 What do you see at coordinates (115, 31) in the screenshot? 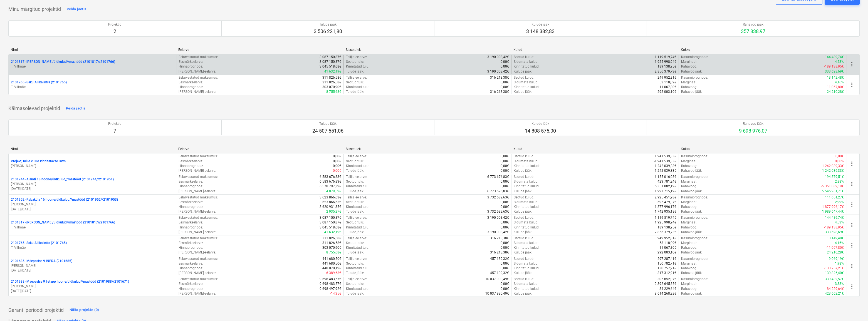
I see `p: 2` at bounding box center [115, 31].